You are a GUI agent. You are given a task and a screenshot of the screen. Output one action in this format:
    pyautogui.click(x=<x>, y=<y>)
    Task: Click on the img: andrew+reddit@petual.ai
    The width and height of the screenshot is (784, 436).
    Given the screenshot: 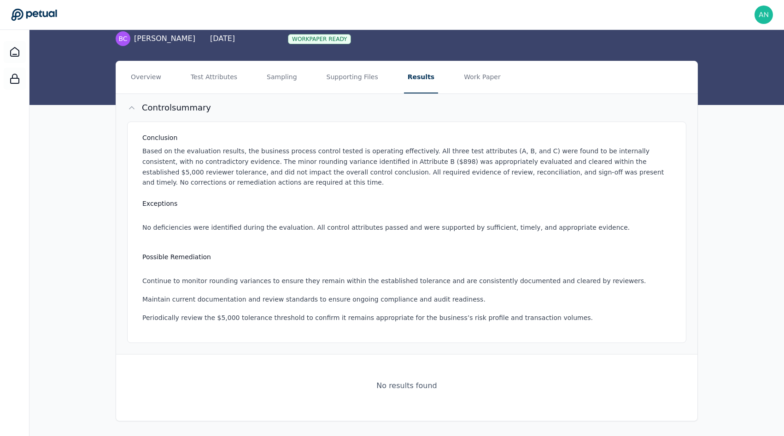 What is the action you would take?
    pyautogui.click(x=764, y=15)
    